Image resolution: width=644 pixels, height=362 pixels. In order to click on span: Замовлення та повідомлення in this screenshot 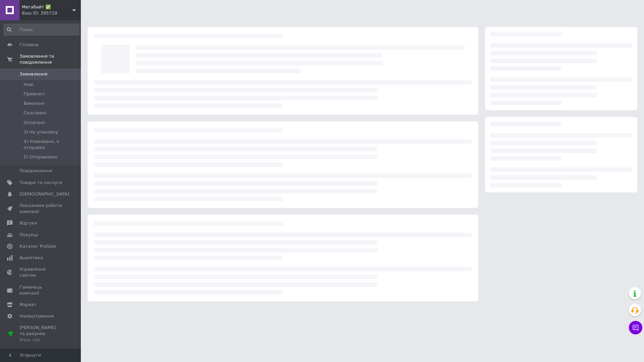, I will do `click(50, 59)`.